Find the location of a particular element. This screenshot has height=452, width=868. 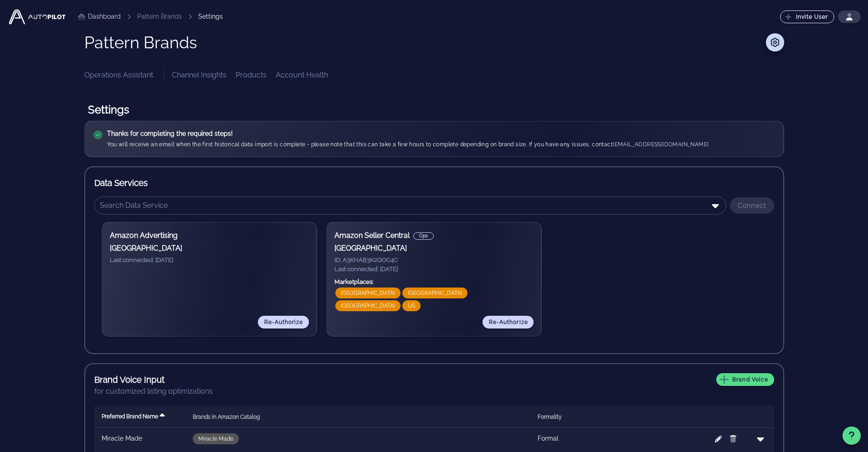

th: Formality is located at coordinates (549, 417).